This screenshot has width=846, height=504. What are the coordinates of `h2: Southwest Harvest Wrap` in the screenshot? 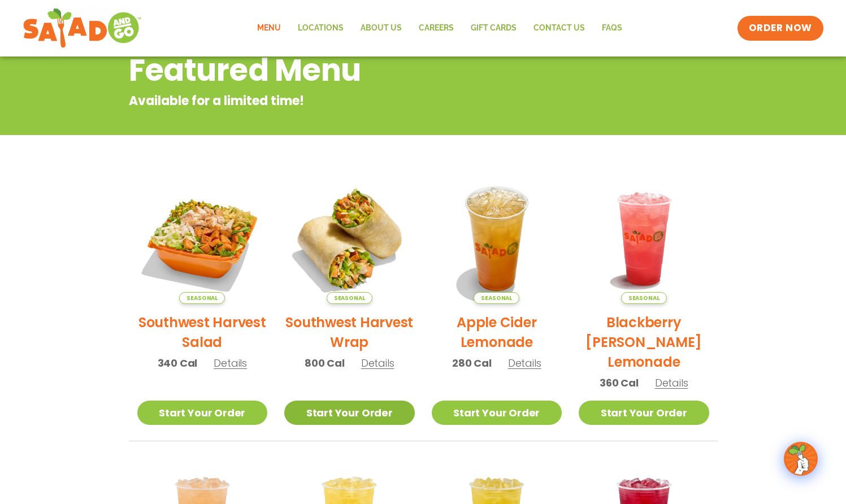 It's located at (349, 332).